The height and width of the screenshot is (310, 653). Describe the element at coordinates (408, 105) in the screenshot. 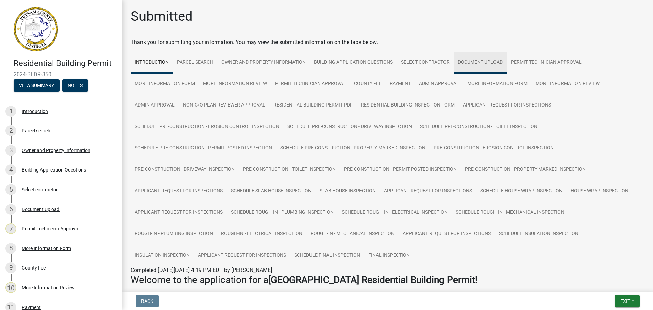

I see `a: Residential Building Inspection Form` at that location.